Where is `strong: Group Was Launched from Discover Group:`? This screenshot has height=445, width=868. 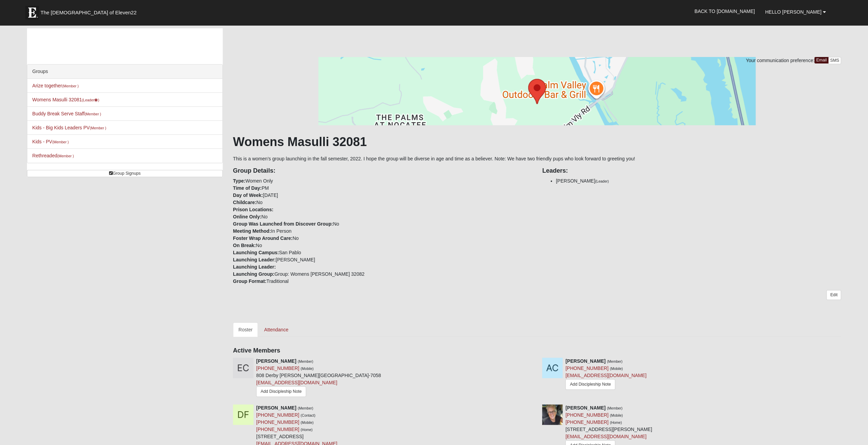 strong: Group Was Launched from Discover Group: is located at coordinates (283, 224).